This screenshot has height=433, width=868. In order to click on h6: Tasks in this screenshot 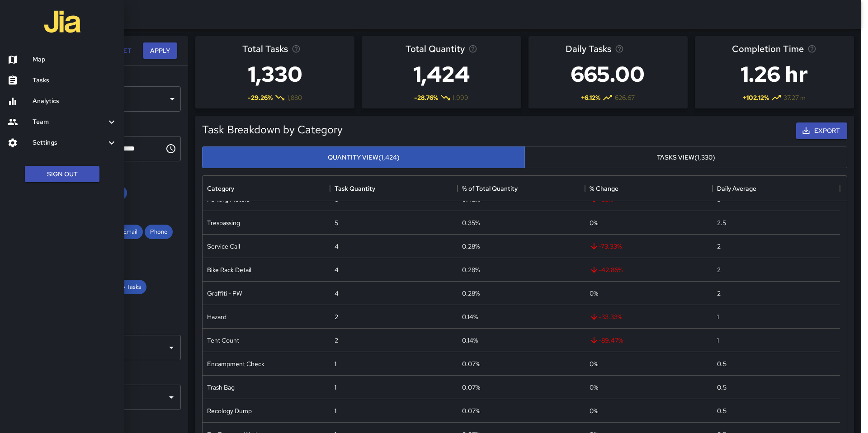, I will do `click(74, 80)`.